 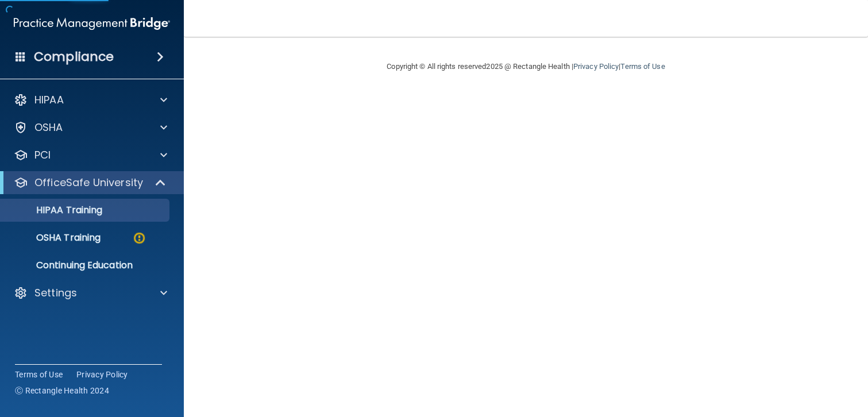 What do you see at coordinates (526, 66) in the screenshot?
I see `div: Copyright © All rights reserved 2025 @ Rectangle Health | |` at bounding box center [526, 66].